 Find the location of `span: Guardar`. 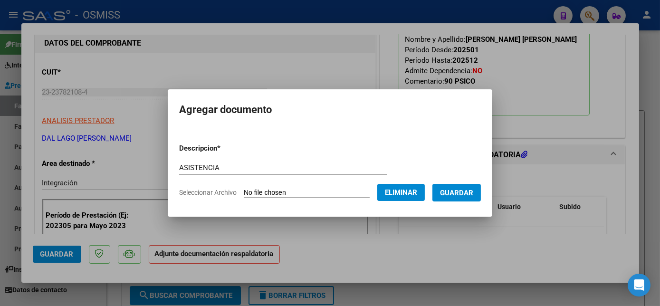

span: Guardar is located at coordinates (457, 193).